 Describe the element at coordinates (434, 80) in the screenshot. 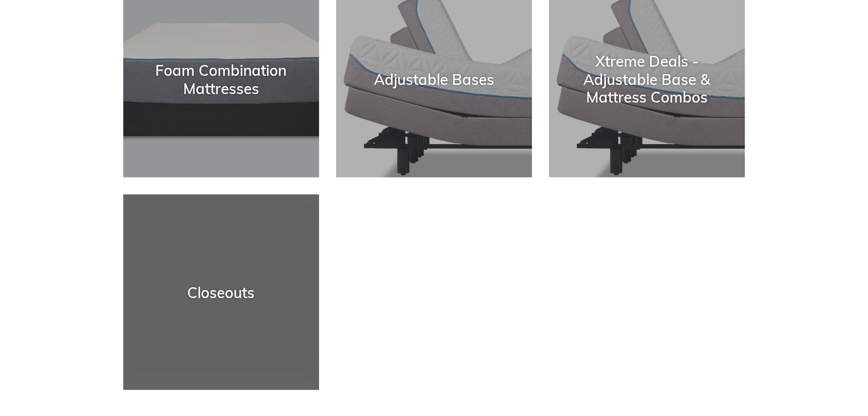

I see `div: Adjustable Bases` at that location.